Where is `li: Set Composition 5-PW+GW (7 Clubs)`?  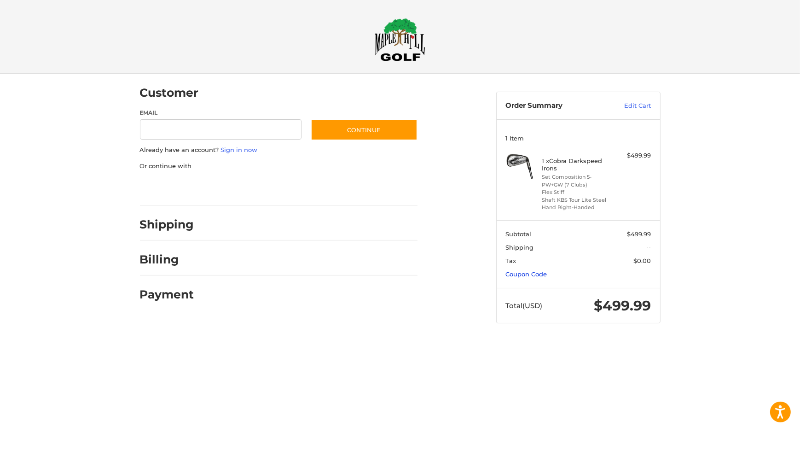
li: Set Composition 5-PW+GW (7 Clubs) is located at coordinates (577, 180).